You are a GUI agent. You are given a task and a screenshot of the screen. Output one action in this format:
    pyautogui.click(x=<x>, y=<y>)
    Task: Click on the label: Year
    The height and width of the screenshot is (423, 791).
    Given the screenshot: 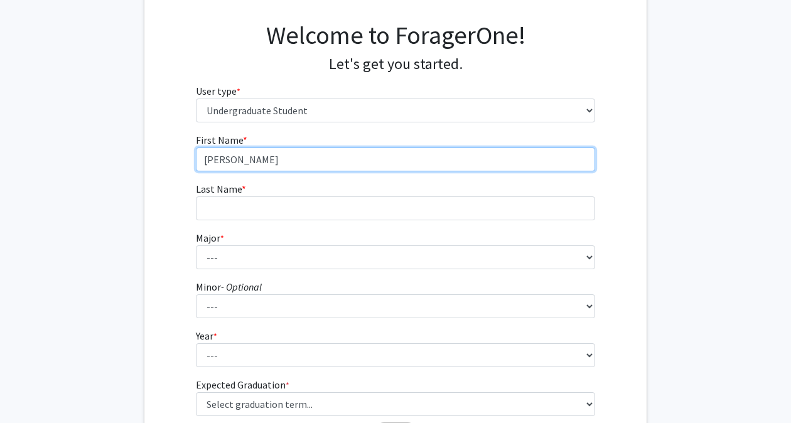 What is the action you would take?
    pyautogui.click(x=206, y=336)
    